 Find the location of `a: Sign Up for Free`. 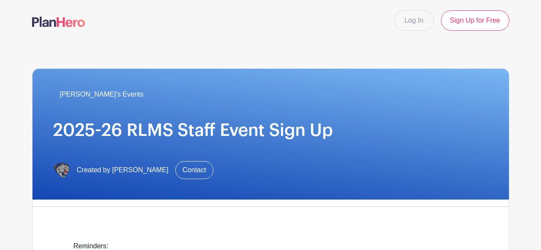

a: Sign Up for Free is located at coordinates (475, 21).